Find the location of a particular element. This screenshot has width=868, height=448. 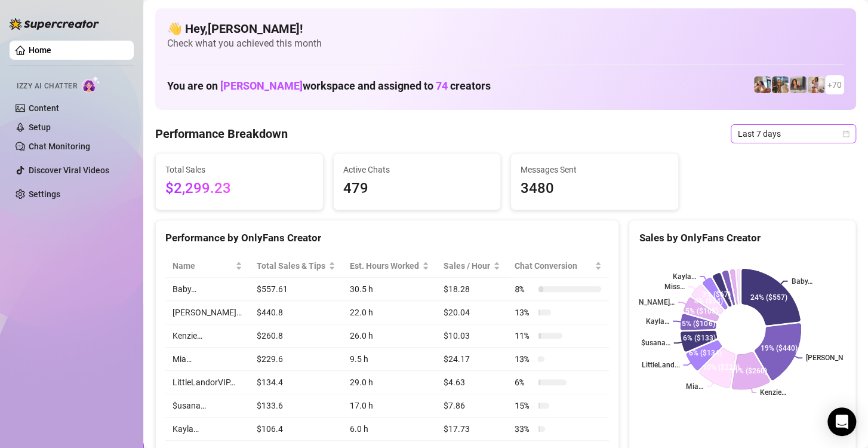

span: Sales / Hour is located at coordinates (467, 265).